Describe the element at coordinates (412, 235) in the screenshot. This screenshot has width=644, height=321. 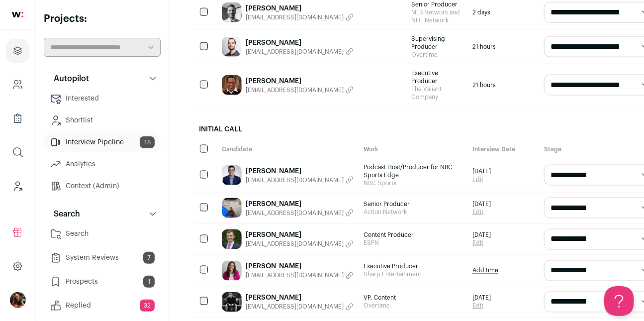
I see `span: Content Producer` at that location.